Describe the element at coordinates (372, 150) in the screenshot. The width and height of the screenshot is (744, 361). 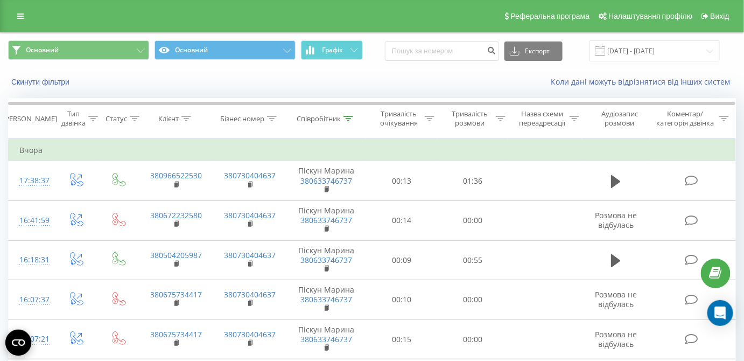
I see `td: Вчора` at that location.